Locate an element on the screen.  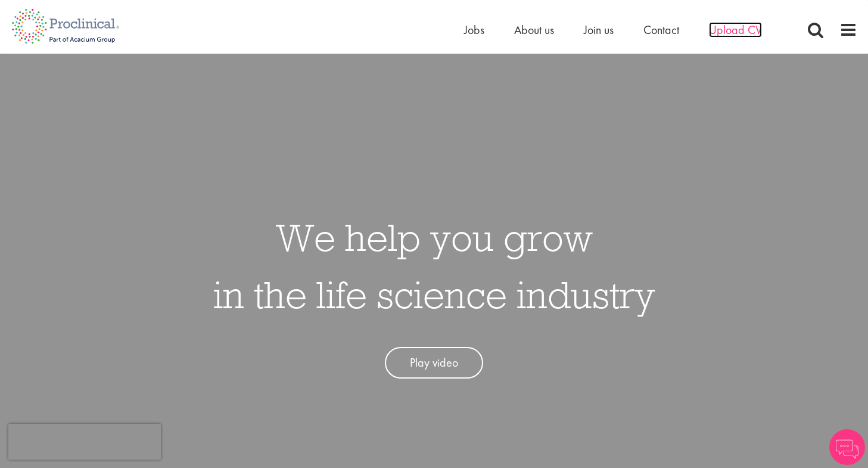
h1: We help you grow in the life science industry is located at coordinates (434, 266).